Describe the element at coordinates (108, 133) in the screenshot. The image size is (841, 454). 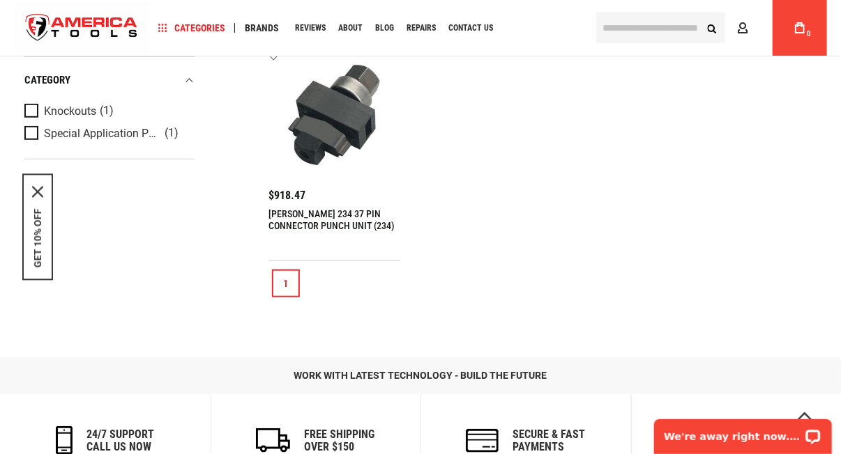
I see `a: Special Application Punches (1)` at that location.